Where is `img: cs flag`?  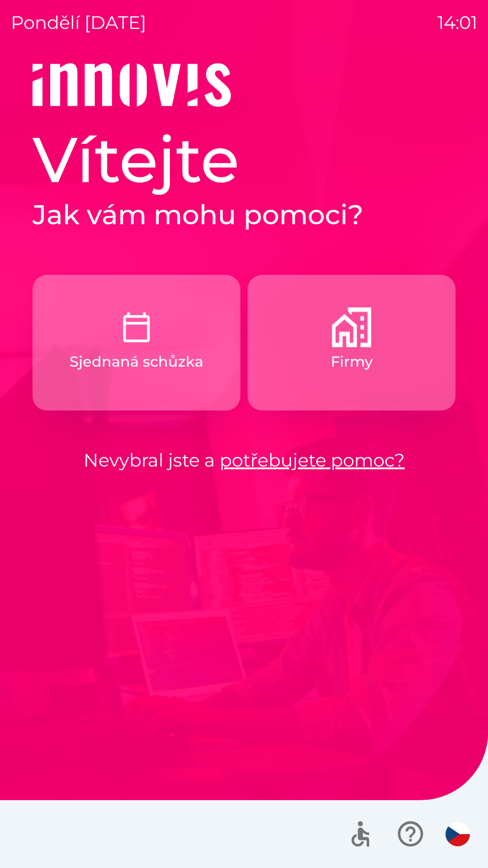
img: cs flag is located at coordinates (457, 834).